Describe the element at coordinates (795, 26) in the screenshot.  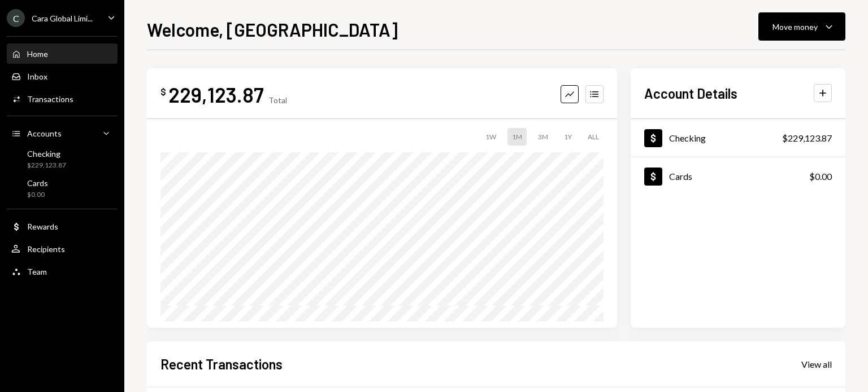
I see `div: Move money` at that location.